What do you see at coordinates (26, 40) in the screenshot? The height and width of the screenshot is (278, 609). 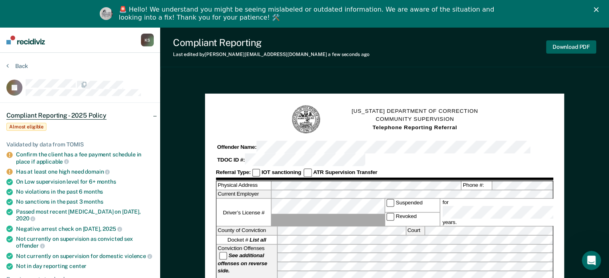 I see `img: Recidiviz` at bounding box center [26, 40].